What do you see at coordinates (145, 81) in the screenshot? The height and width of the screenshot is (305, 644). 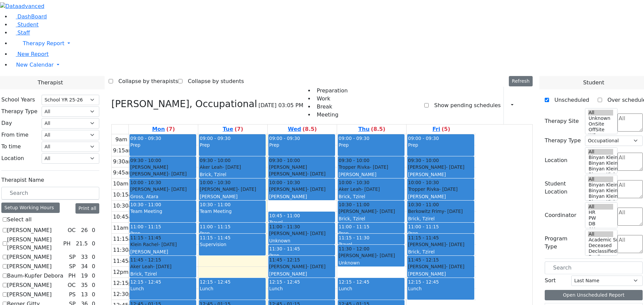 I see `label: Collapse by therapists` at bounding box center [145, 81].